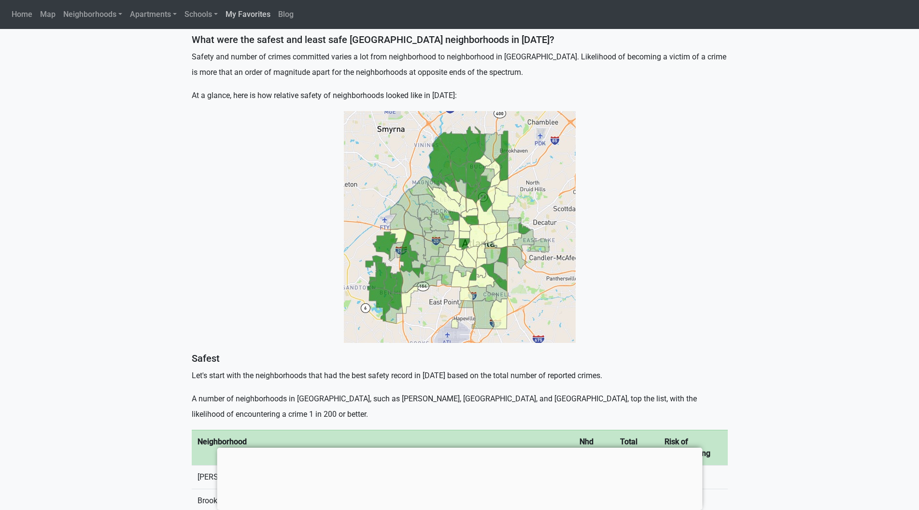  I want to click on p: Safety and number of crimes committed varies a lot from neighborhood to neighborhood in [GEOGRAPH..., so click(460, 65).